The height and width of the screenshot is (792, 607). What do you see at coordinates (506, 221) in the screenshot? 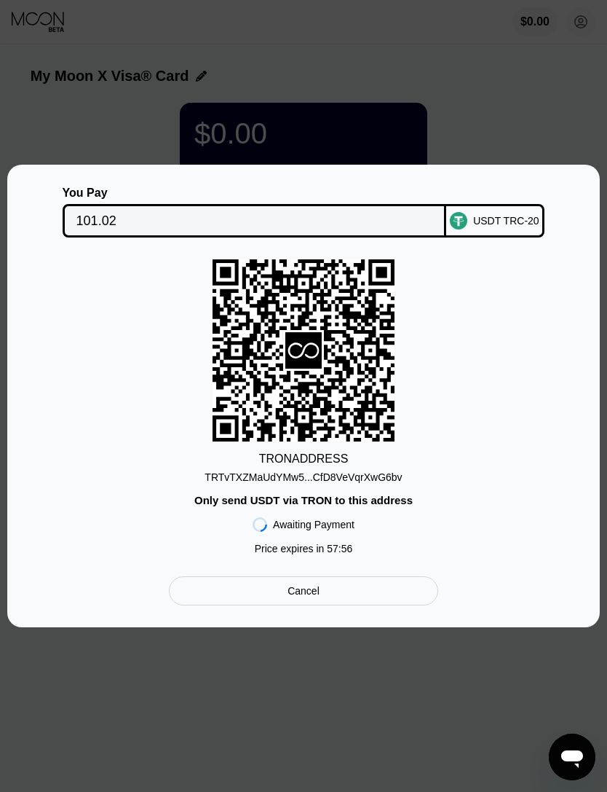
I see `div: USDT TRC-20` at bounding box center [506, 221].